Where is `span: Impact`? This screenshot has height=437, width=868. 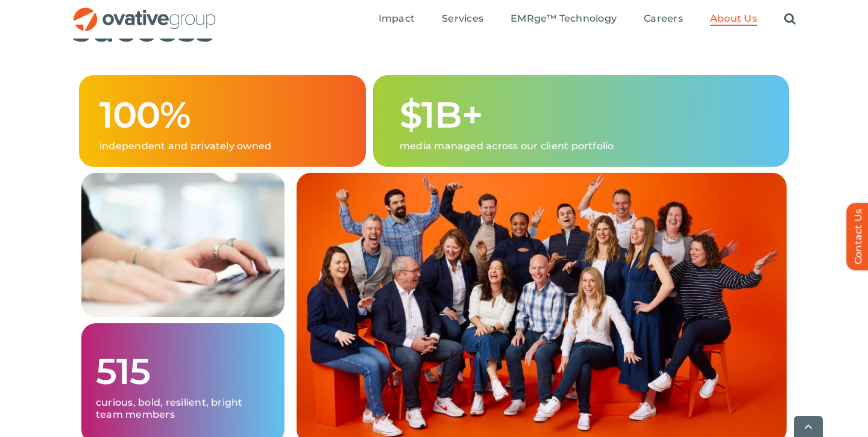 span: Impact is located at coordinates (396, 19).